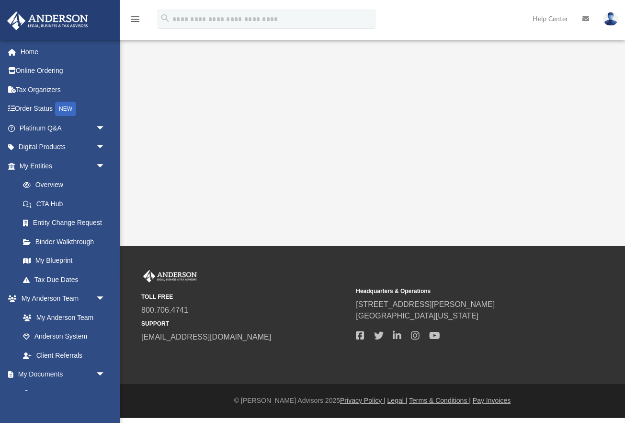 This screenshot has height=423, width=625. Describe the element at coordinates (62, 317) in the screenshot. I see `a: My Anderson Team` at that location.